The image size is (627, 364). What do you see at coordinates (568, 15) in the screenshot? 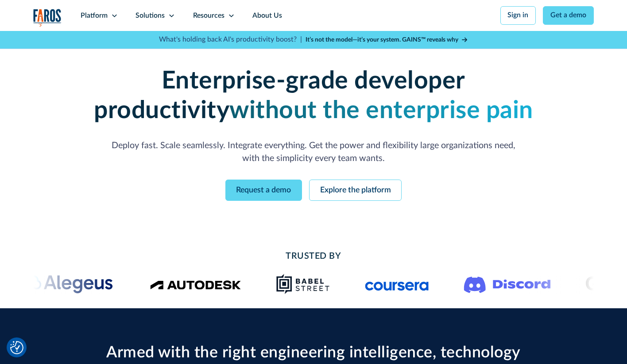
I see `a: Get a demo` at bounding box center [568, 15].